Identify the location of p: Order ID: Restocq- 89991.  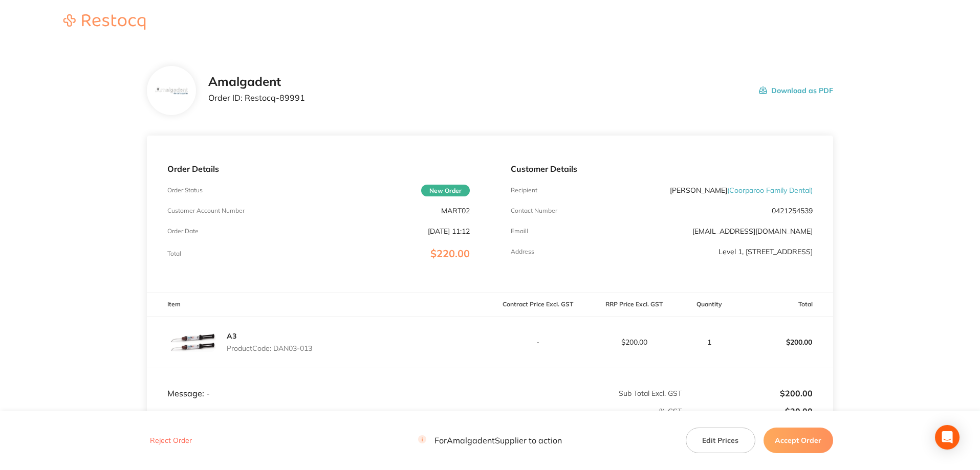
(256, 97).